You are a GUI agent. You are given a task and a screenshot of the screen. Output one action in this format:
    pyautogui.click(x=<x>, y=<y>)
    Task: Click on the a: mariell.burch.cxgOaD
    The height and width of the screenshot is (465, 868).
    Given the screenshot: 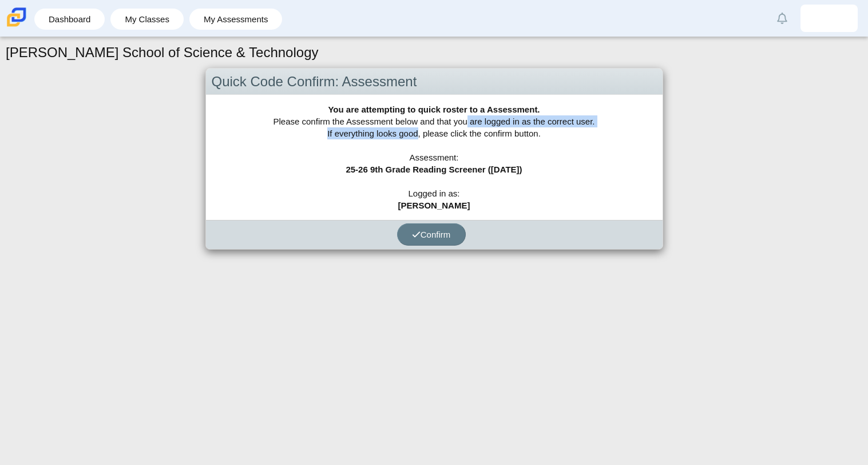 What is the action you would take?
    pyautogui.click(x=829, y=18)
    